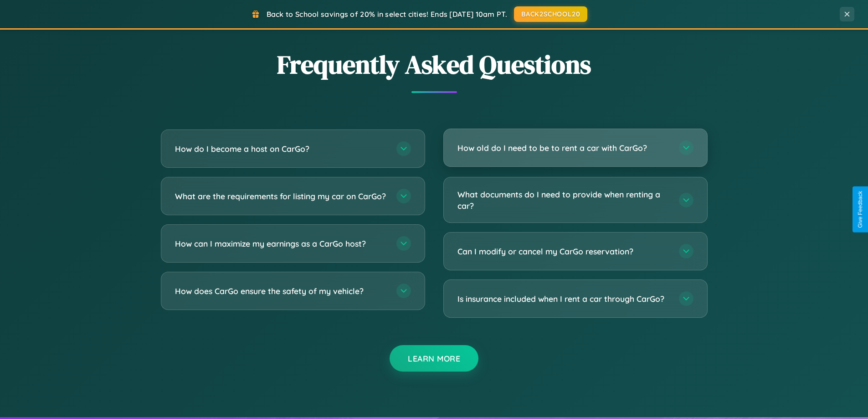  What do you see at coordinates (282, 196) in the screenshot?
I see `h3: What are the requirements for listing my car on CarGo?` at bounding box center [282, 196].